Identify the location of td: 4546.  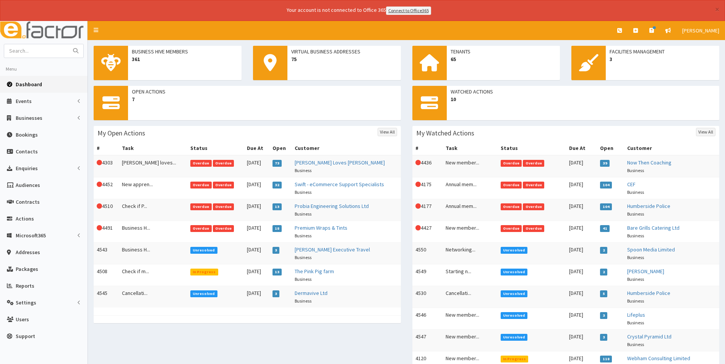
(427, 319).